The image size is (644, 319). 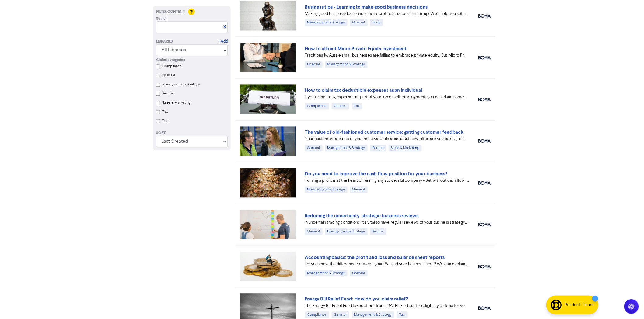 What do you see at coordinates (387, 56) in the screenshot?
I see `div: Traditionally, Aussie small businesses are failing to embrace private equity. But Micro Private E...` at bounding box center [387, 56].